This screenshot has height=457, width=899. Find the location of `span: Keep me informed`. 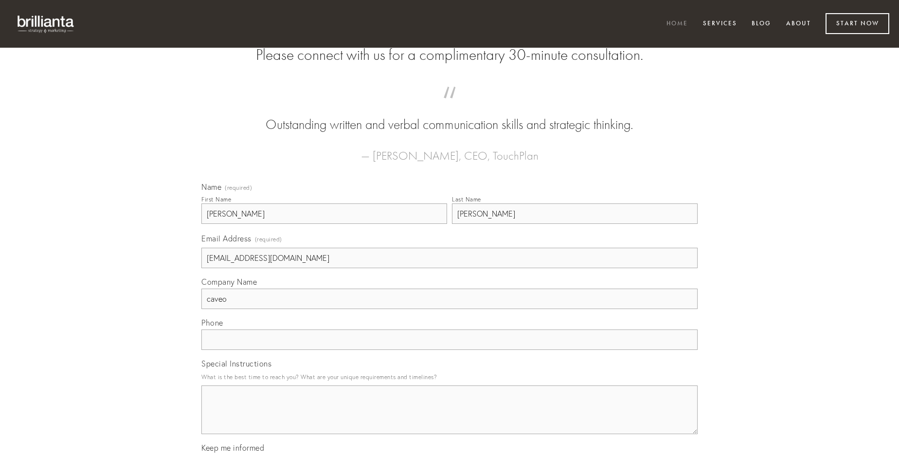

span: Keep me informed is located at coordinates (233, 448).